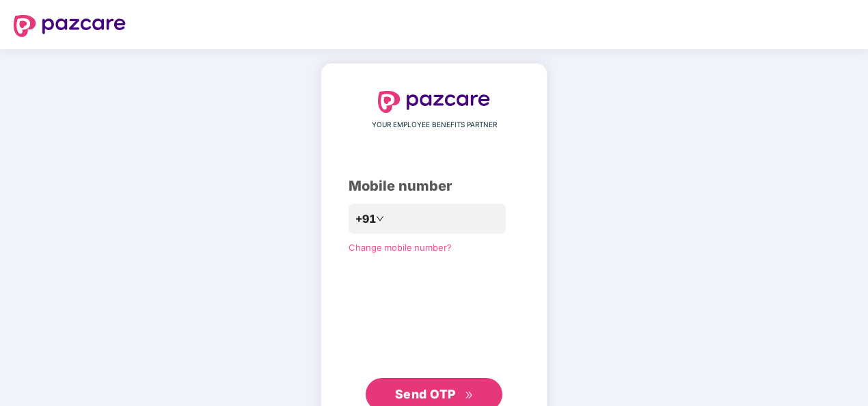  I want to click on span: Send OTP, so click(425, 393).